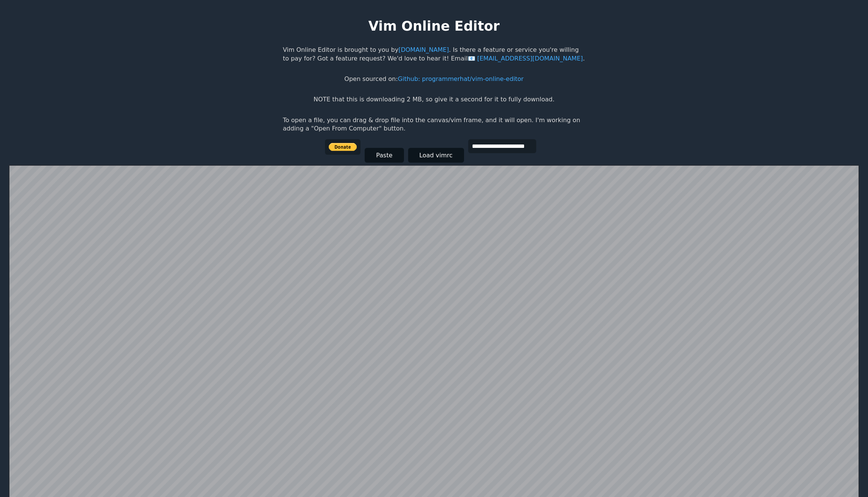  I want to click on h1: Vim Online Editor, so click(434, 25).